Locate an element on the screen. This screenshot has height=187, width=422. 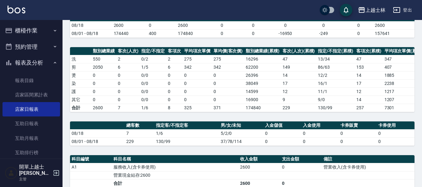
th: 平均項次單價 is located at coordinates (197, 51).